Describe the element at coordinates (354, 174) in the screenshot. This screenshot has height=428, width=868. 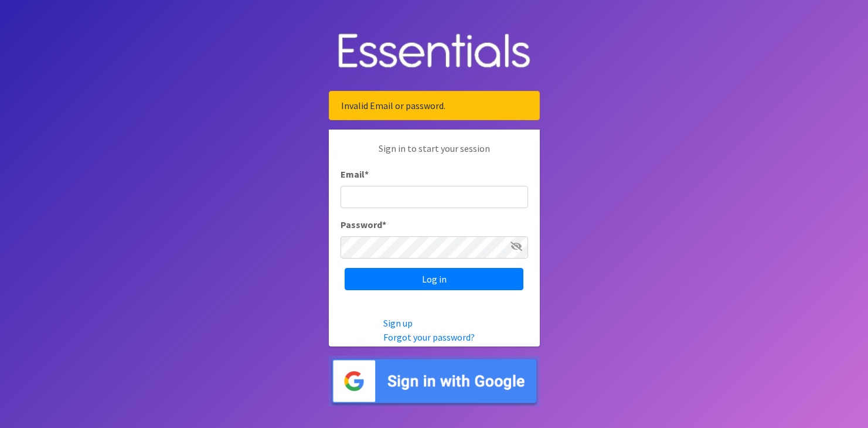
I see `label: Email` at that location.